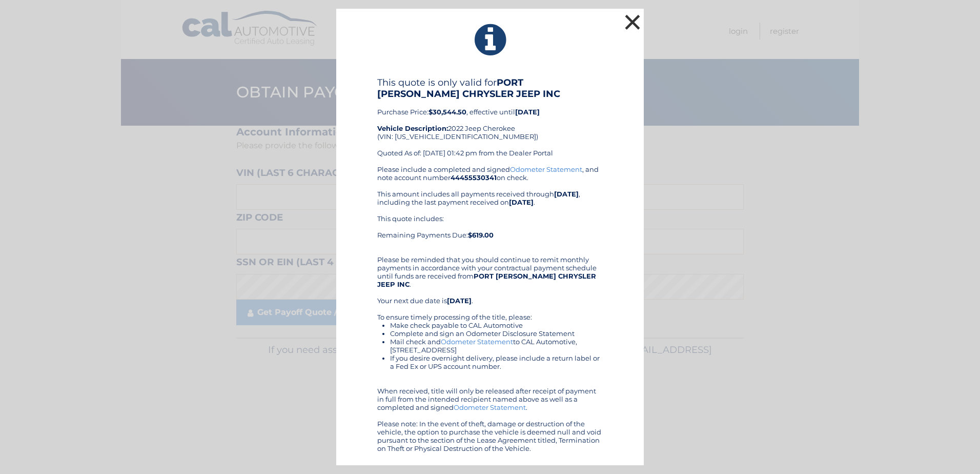 The image size is (980, 474). I want to click on b: 44455530341, so click(474, 177).